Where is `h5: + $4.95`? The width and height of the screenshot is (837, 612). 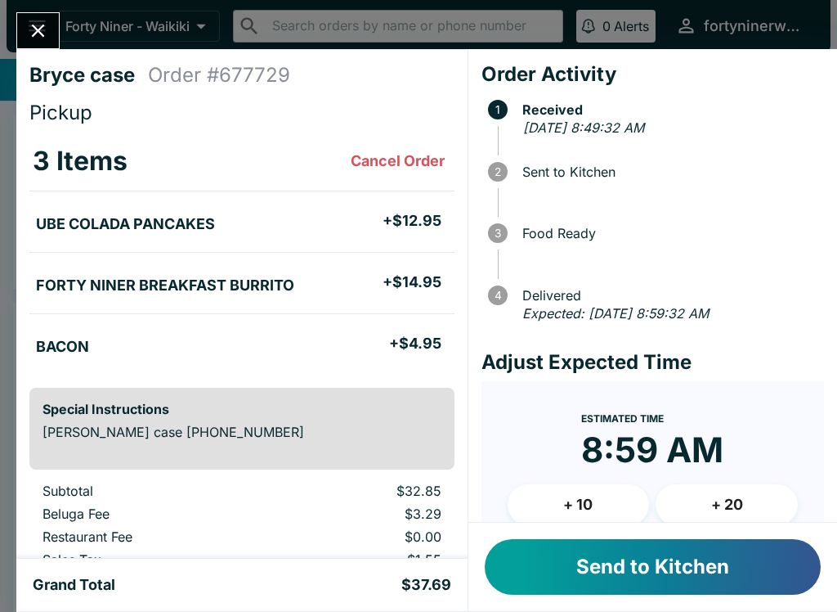
h5: + $4.95 is located at coordinates (415, 343).